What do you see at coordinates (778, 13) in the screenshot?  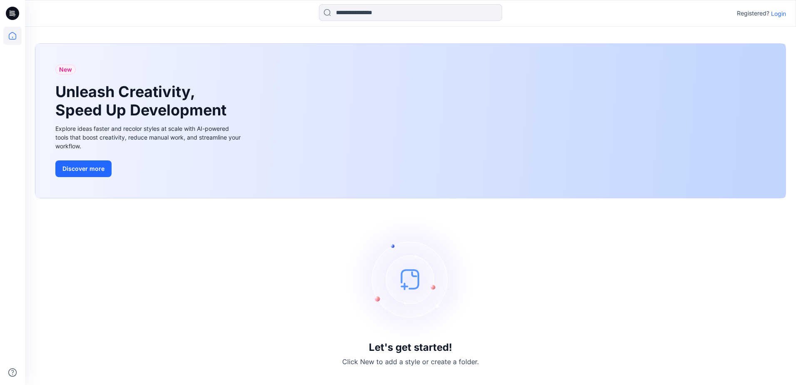 I see `p: Login` at bounding box center [778, 13].